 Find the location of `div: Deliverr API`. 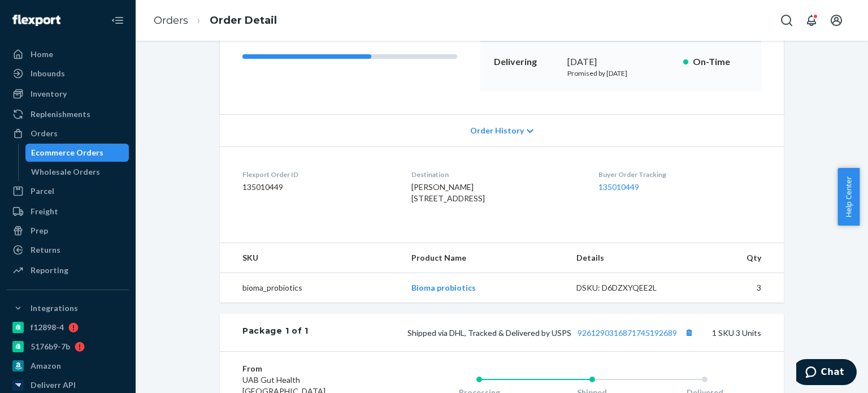

div: Deliverr API is located at coordinates (53, 385).